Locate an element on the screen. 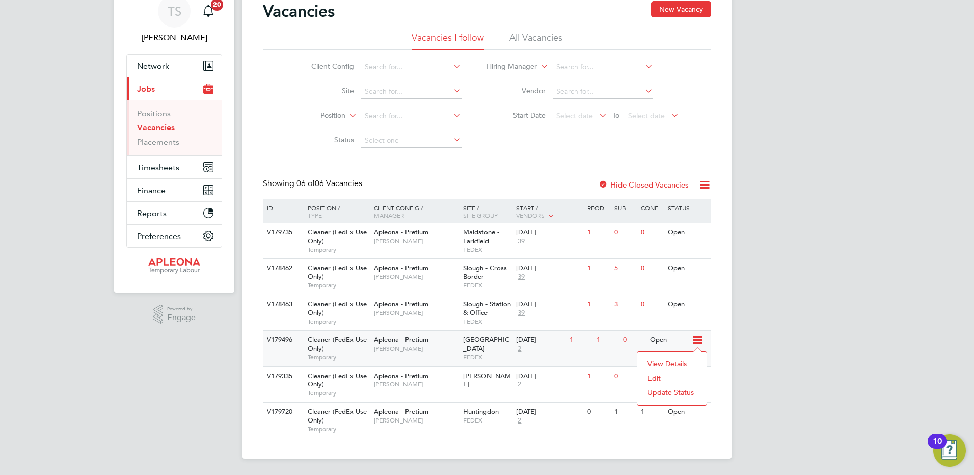  span: TS is located at coordinates (174, 11).